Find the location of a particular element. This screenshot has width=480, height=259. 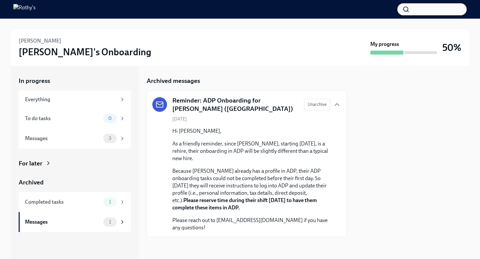

a: Messages1 is located at coordinates (75, 222).